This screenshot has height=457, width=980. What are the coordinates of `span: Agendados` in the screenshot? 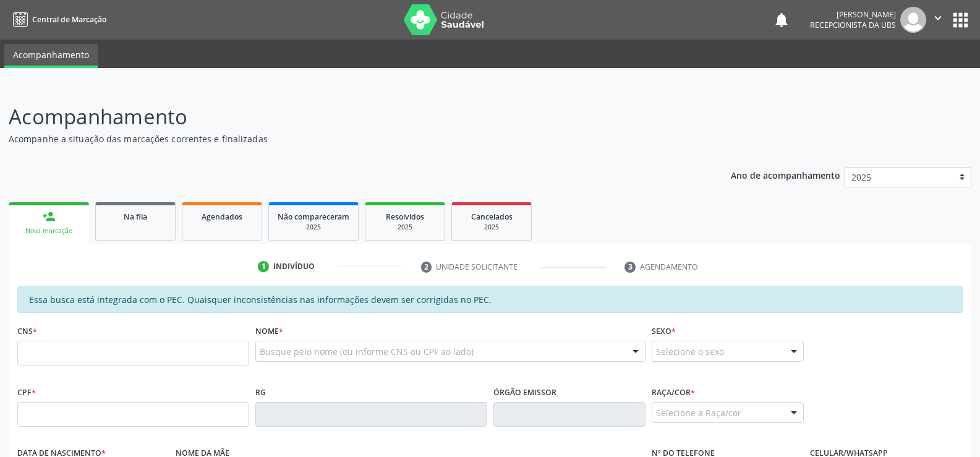 It's located at (222, 217).